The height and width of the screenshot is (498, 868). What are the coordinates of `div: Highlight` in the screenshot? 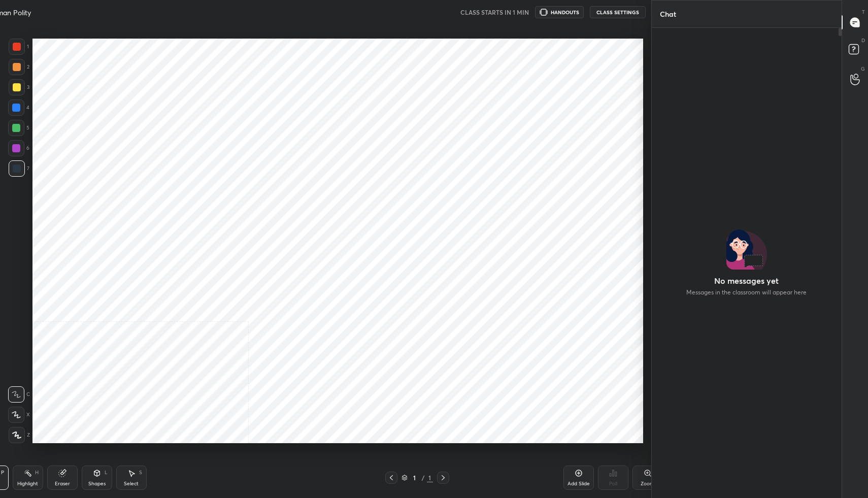 It's located at (28, 484).